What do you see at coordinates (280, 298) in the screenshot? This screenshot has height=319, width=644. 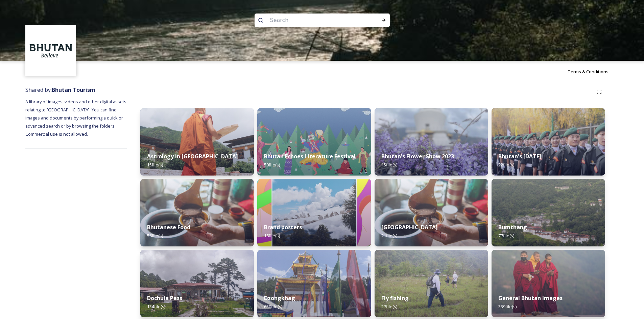 I see `strong: Dzongkhag` at bounding box center [280, 298].